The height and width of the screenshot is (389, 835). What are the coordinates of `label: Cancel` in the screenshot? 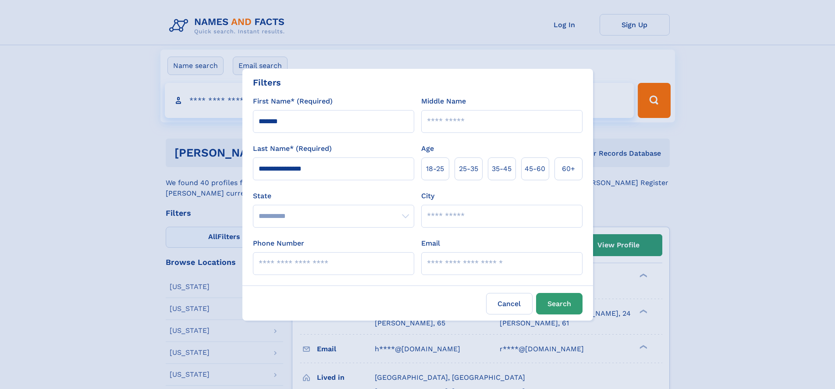 It's located at (509, 303).